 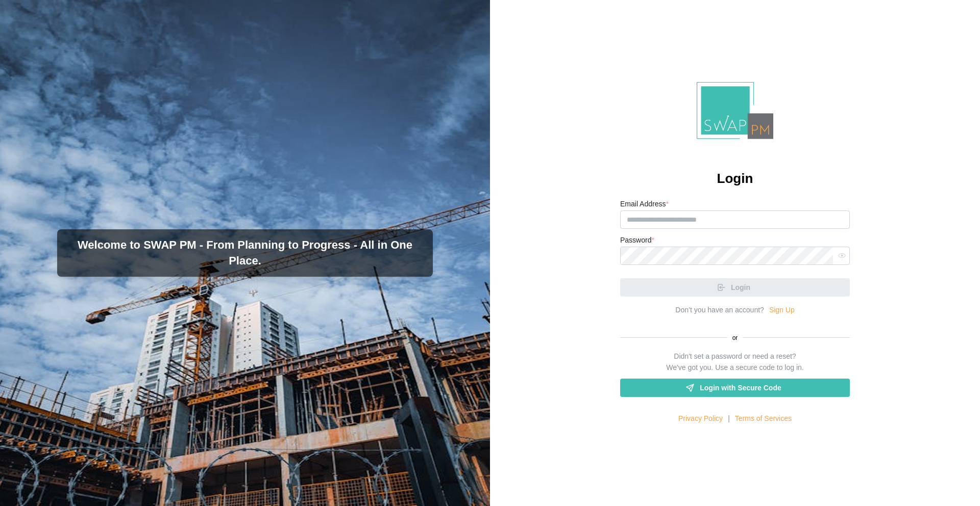 What do you see at coordinates (782, 311) in the screenshot?
I see `a: Sign Up` at bounding box center [782, 311].